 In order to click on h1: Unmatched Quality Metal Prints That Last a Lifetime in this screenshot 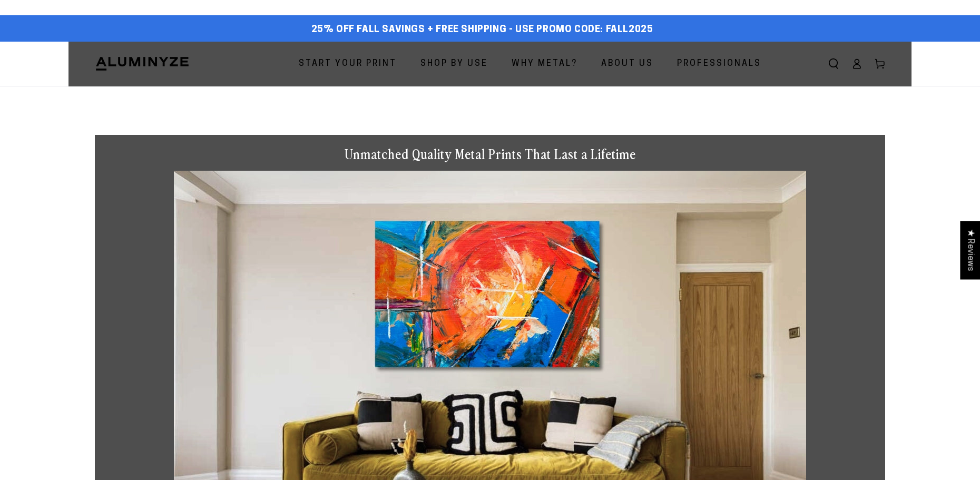, I will do `click(490, 154)`.